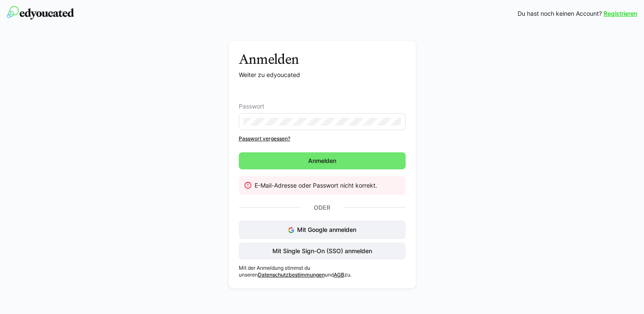 The image size is (644, 314). Describe the element at coordinates (322, 59) in the screenshot. I see `h3: Anmelden` at that location.